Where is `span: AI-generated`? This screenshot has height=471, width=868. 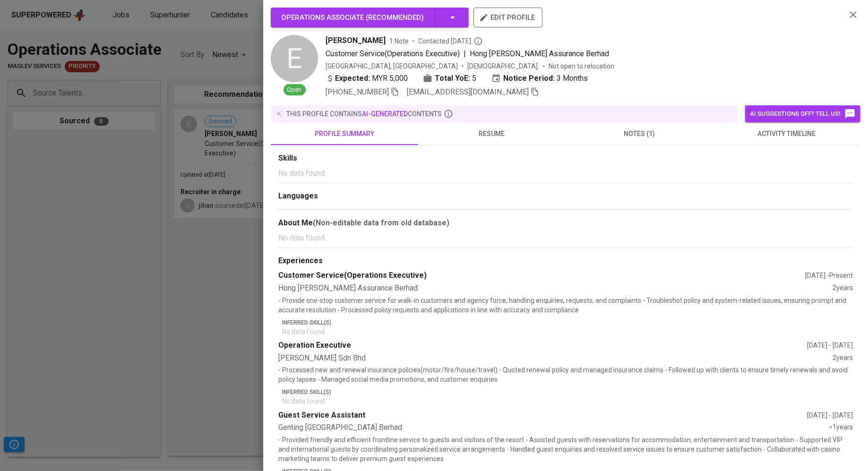 span: AI-generated is located at coordinates (385, 114).